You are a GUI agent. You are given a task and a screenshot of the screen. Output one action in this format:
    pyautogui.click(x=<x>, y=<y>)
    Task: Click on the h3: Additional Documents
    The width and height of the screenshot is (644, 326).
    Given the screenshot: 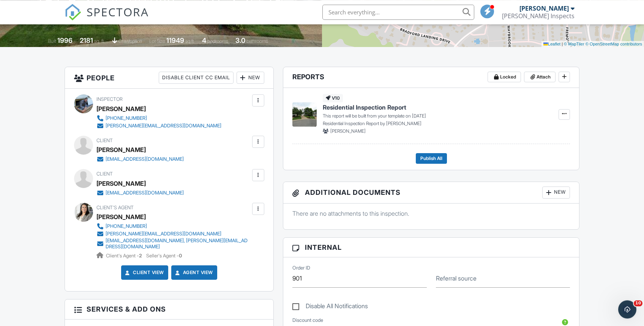 What is the action you would take?
    pyautogui.click(x=431, y=193)
    